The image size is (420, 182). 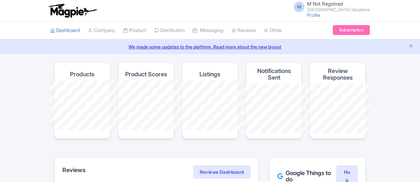 What do you see at coordinates (351, 30) in the screenshot?
I see `a: Subscription` at bounding box center [351, 30].